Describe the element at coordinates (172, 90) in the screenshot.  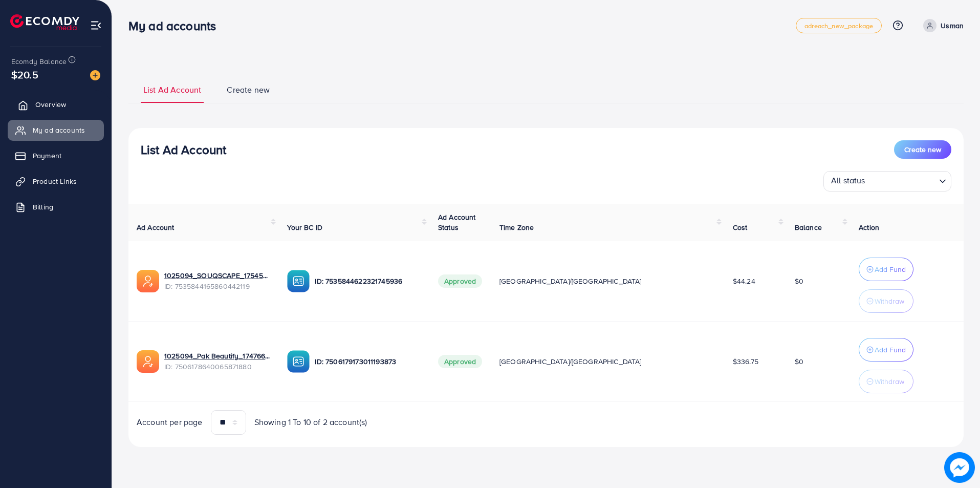
I see `span: List Ad Account` at that location.